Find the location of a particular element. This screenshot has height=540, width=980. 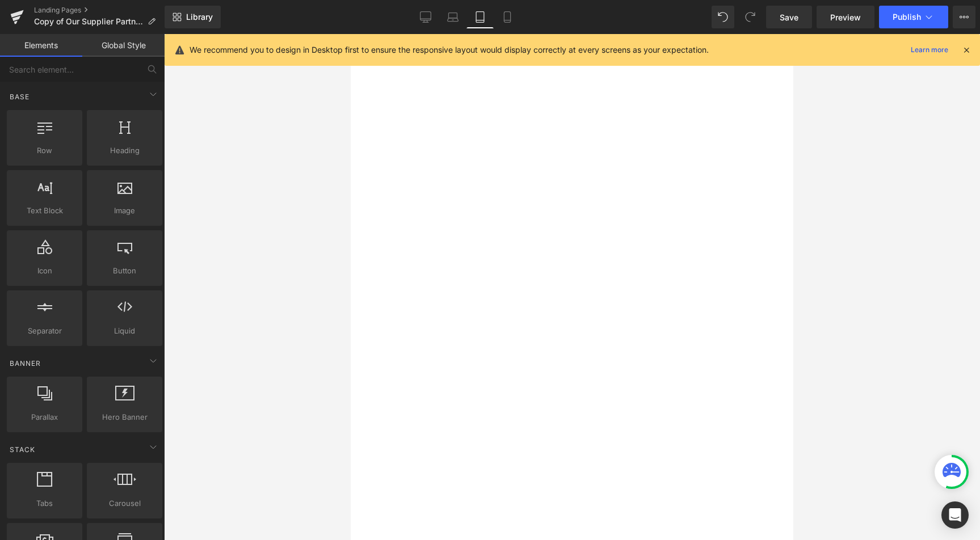

button: Undo is located at coordinates (722, 17).